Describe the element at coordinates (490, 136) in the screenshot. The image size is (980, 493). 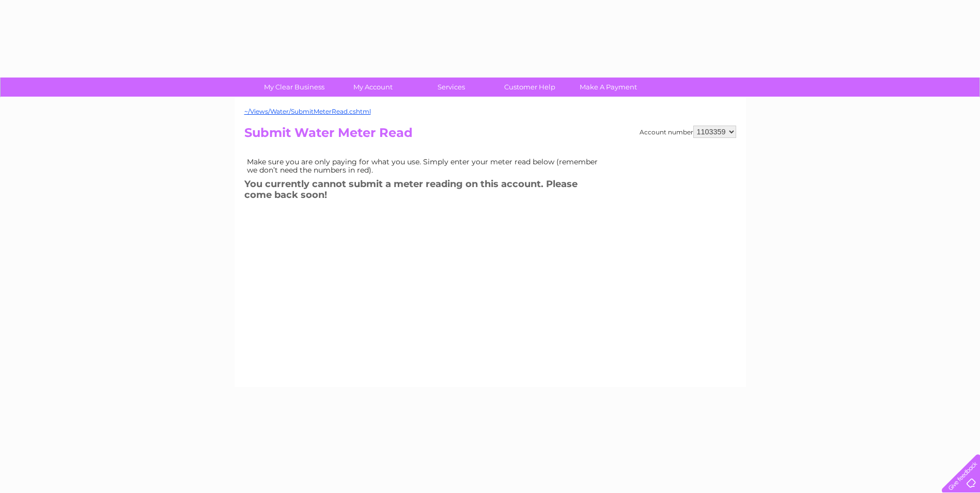
I see `h2: Submit Water Meter Read` at that location.